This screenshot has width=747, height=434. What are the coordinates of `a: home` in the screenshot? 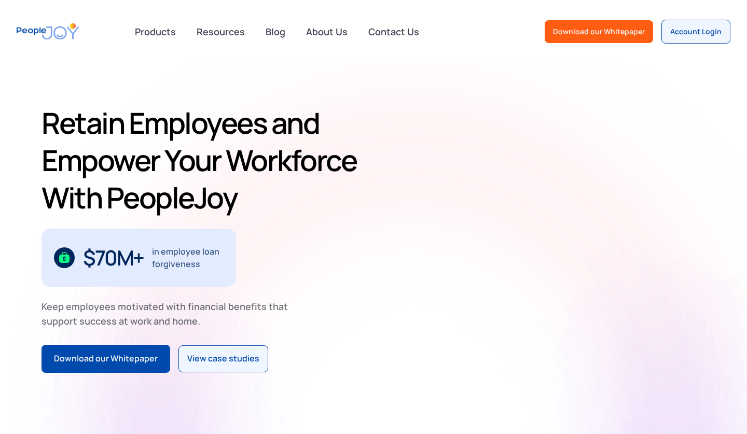 It's located at (48, 31).